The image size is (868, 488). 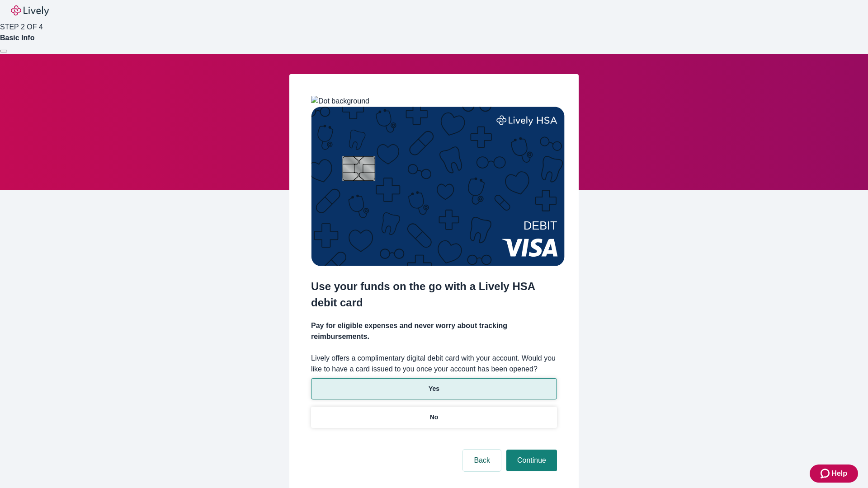 I want to click on img: Lively, so click(x=30, y=11).